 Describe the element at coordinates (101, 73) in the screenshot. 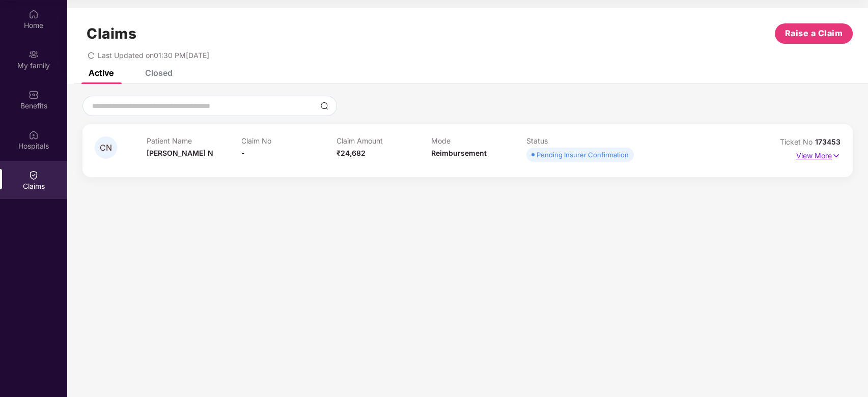

I see `div: Active` at that location.